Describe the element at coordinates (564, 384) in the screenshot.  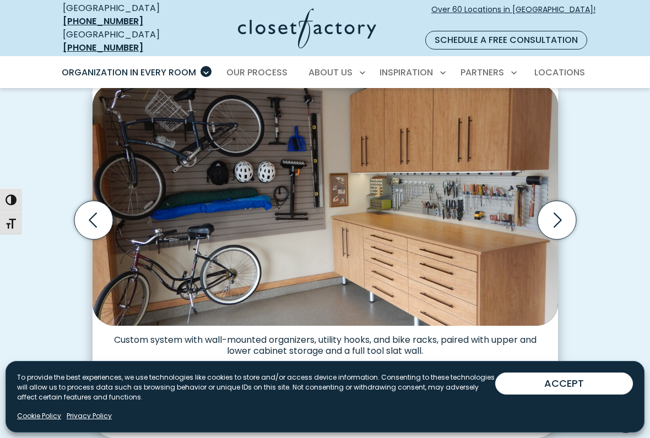
I see `button: ACCEPT` at that location.